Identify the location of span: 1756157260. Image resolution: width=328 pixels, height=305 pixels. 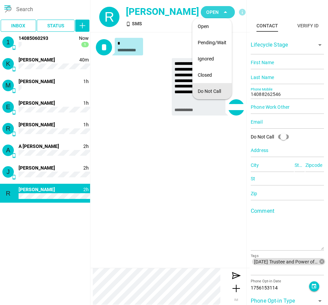
(84, 60).